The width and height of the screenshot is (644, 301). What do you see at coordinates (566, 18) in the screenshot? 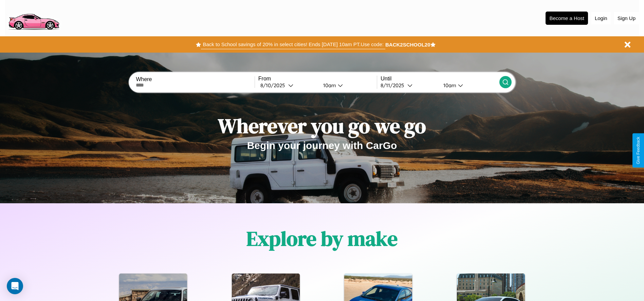
I see `button: Become a Host` at bounding box center [566, 18].